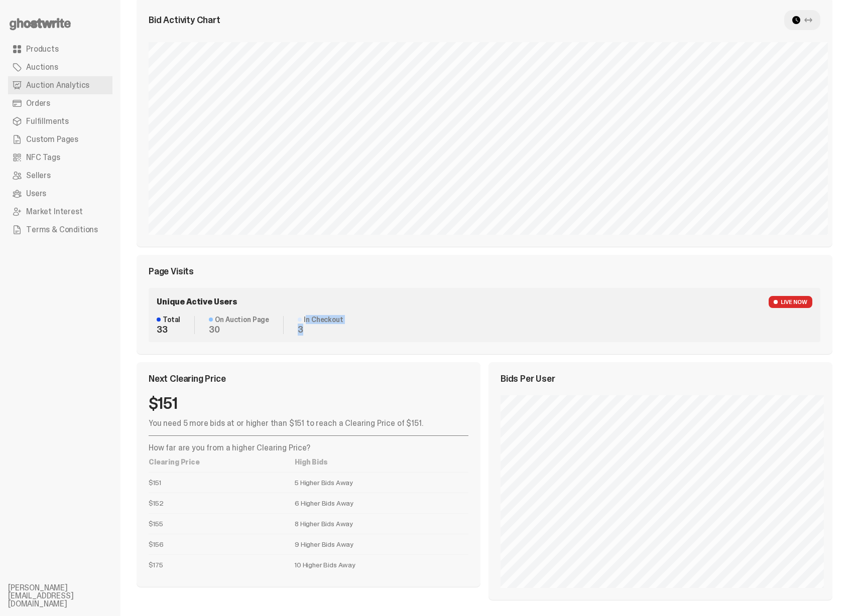 The width and height of the screenshot is (856, 616). Describe the element at coordinates (308, 423) in the screenshot. I see `p: You need 5 more bids at or higher than $151 to reach a Clearing Price of $151.` at that location.